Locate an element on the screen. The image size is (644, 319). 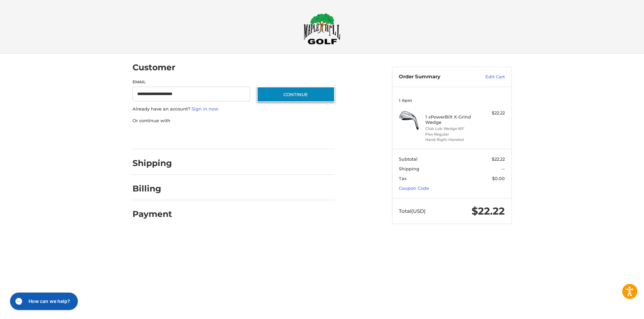
div: $22.22 is located at coordinates (491, 113).